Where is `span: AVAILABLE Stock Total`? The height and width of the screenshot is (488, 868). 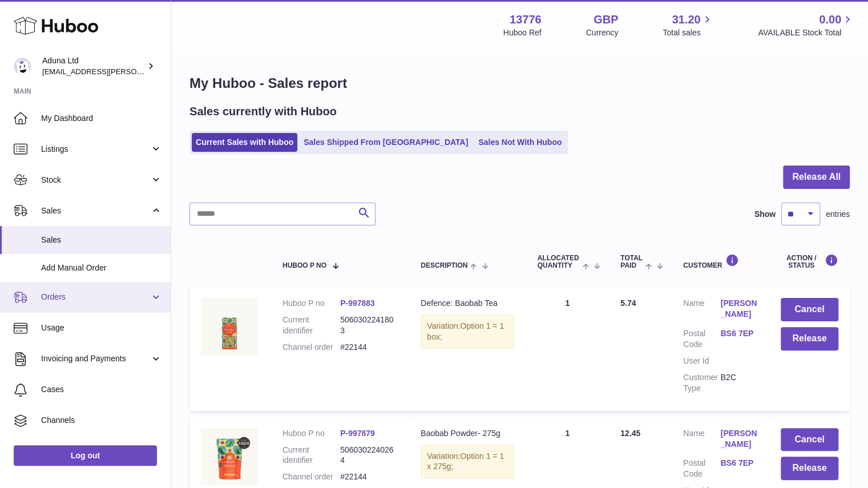
span: AVAILABLE Stock Total is located at coordinates (806, 32).